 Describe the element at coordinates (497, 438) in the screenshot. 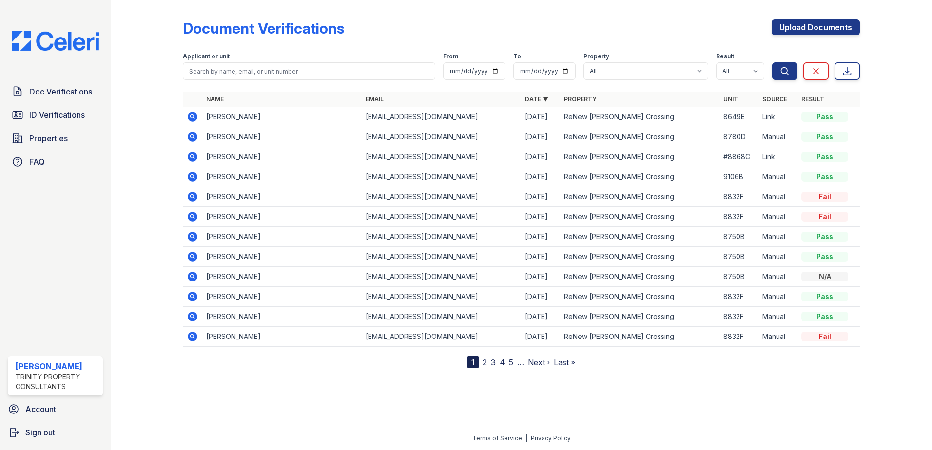

I see `a: Terms of Service` at that location.